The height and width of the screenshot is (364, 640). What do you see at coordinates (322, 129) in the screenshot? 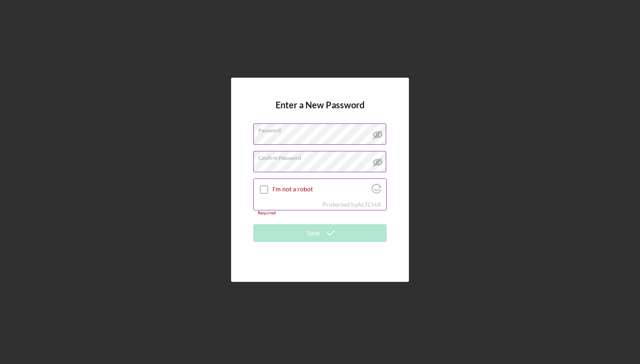
I see `label: Password` at bounding box center [322, 129].